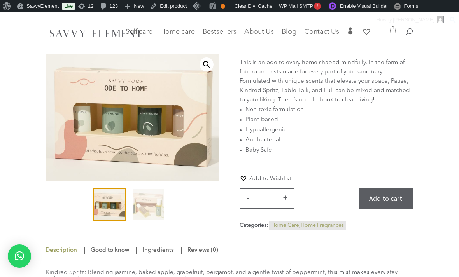 Image resolution: width=459 pixels, height=277 pixels. I want to click on a: Home Care, so click(285, 225).